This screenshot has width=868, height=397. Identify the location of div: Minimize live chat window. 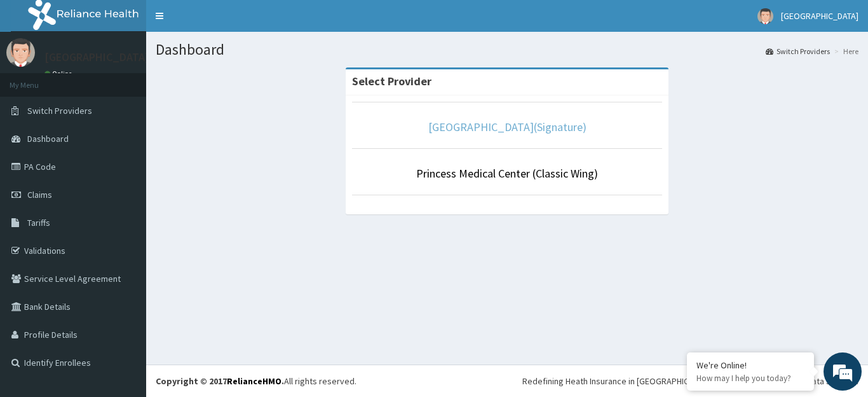
(224, 22).